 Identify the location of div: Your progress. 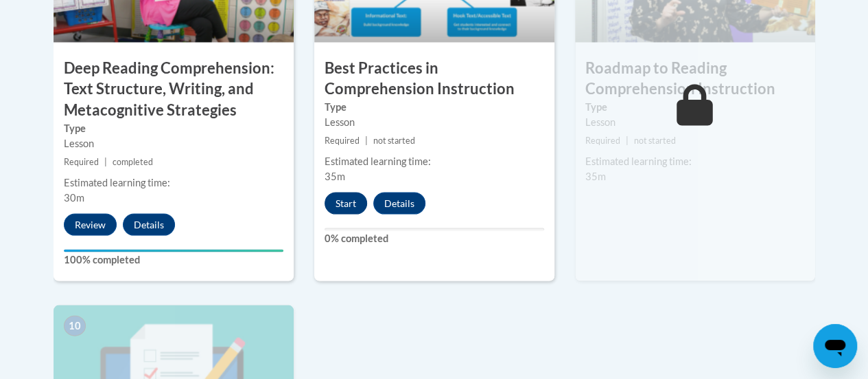
(173, 251).